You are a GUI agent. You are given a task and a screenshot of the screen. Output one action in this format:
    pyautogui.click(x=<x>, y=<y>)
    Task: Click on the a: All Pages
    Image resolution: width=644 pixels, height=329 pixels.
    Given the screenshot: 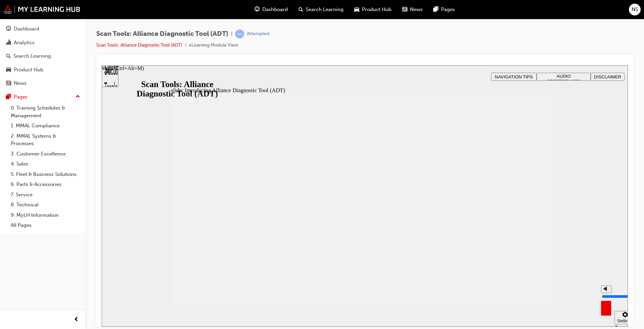 What is the action you would take?
    pyautogui.click(x=46, y=225)
    